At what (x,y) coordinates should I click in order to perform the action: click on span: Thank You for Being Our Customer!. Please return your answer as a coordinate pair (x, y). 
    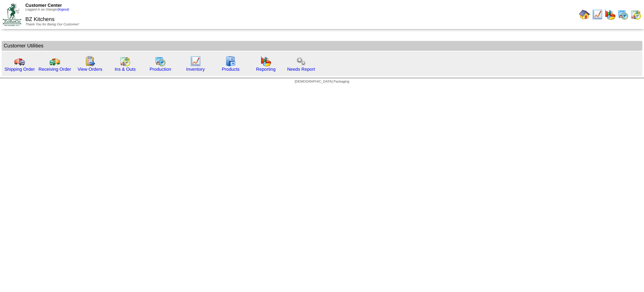
    Looking at the image, I should click on (52, 24).